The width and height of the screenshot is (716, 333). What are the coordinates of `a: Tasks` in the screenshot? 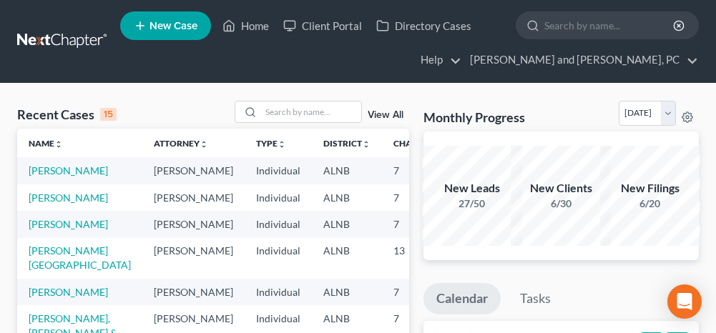 It's located at (535, 299).